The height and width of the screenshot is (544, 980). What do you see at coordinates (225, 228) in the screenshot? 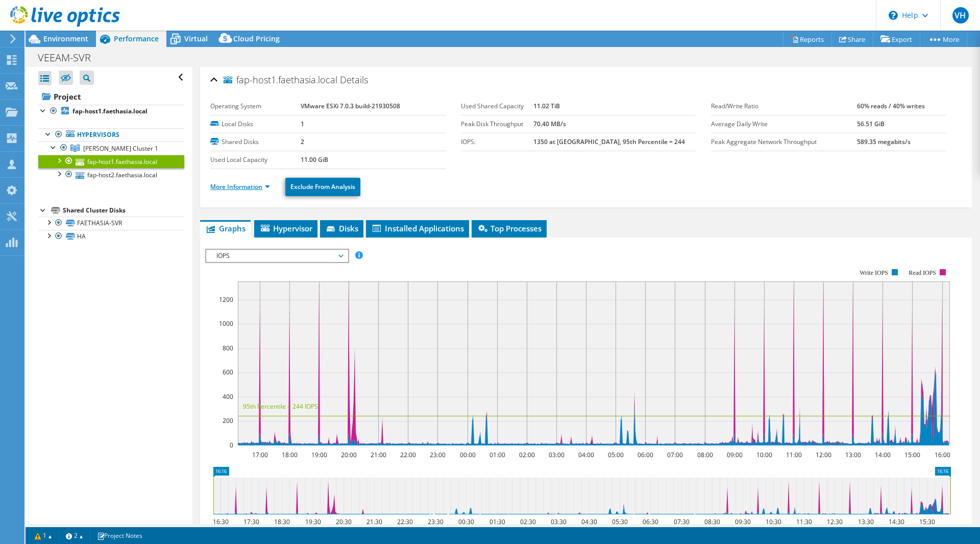
I see `span: Graphs` at bounding box center [225, 228].